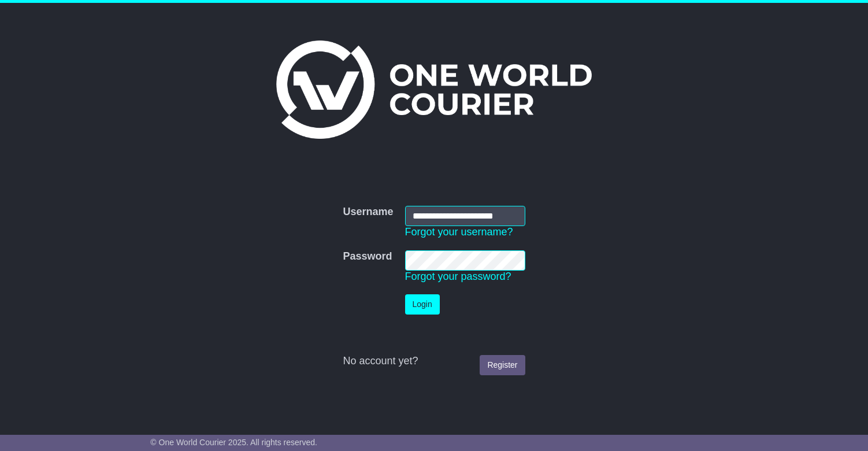  I want to click on a: Register, so click(502, 365).